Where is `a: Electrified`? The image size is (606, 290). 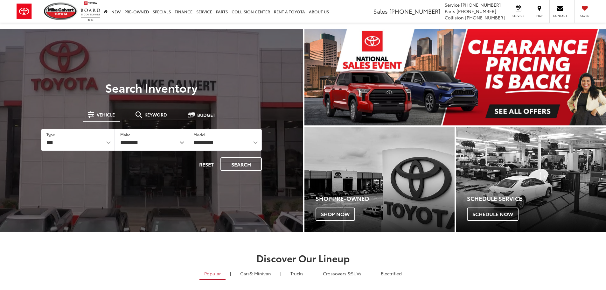 a: Electrified is located at coordinates (391, 273).